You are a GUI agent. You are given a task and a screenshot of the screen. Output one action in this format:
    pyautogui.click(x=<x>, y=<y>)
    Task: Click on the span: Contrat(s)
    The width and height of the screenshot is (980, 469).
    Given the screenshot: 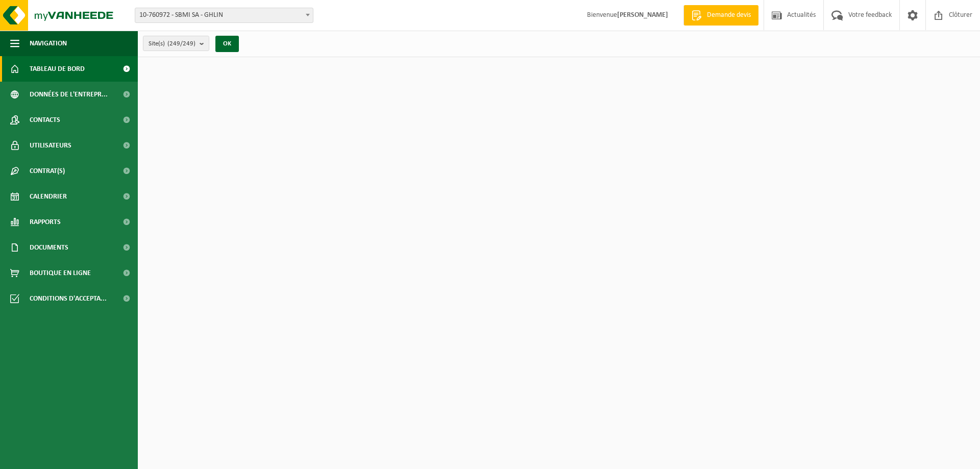 What is the action you would take?
    pyautogui.click(x=47, y=171)
    